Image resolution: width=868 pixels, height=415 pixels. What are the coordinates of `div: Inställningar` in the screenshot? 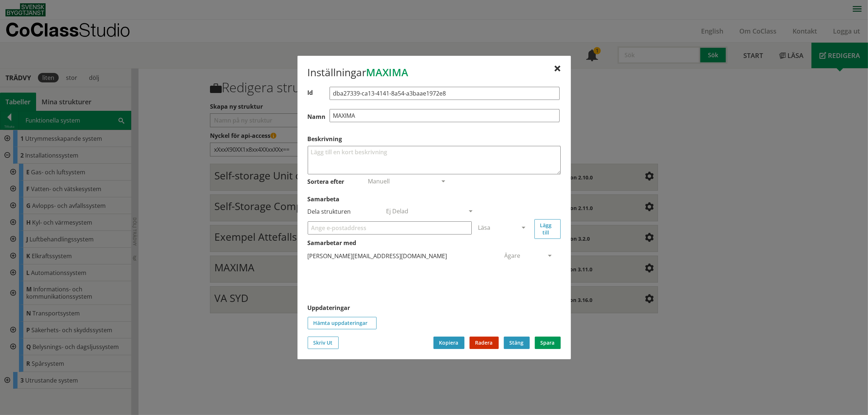 It's located at (434, 74).